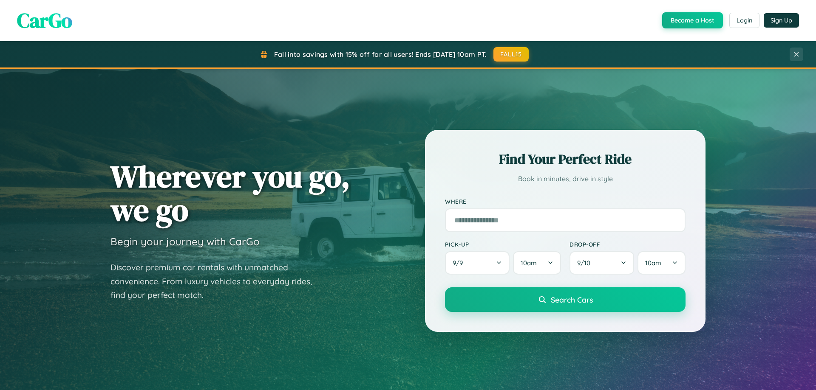 The height and width of the screenshot is (390, 816). I want to click on p: Discover premium car rentals with unmatched convenience. From luxury vehicles to everyday rides, ..., so click(217, 282).